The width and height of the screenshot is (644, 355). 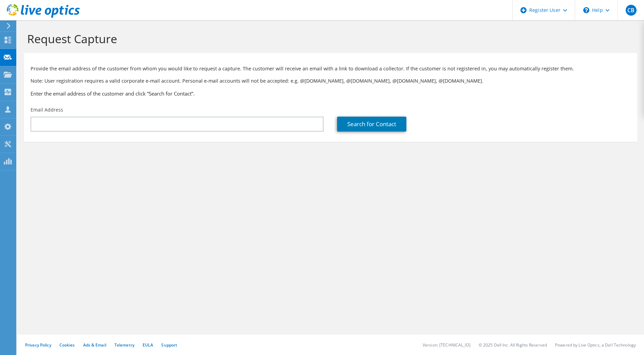 I want to click on a: Privacy Policy, so click(x=38, y=345).